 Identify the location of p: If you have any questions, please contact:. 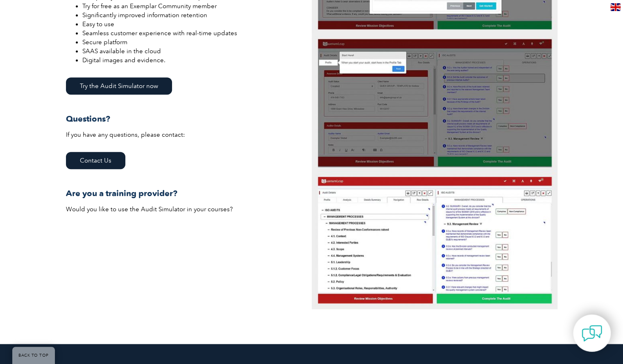
(312, 135).